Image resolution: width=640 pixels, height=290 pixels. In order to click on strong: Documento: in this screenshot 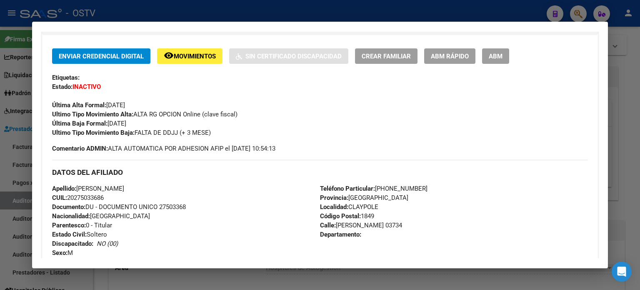, I will do `click(69, 207)`.